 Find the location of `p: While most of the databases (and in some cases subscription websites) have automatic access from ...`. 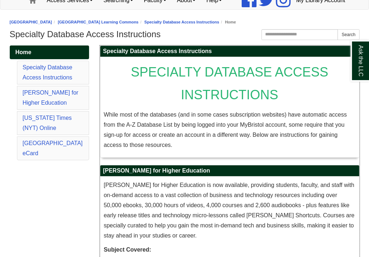

p: While most of the databases (and in some cases subscription websites) have automatic access from ... is located at coordinates (230, 130).